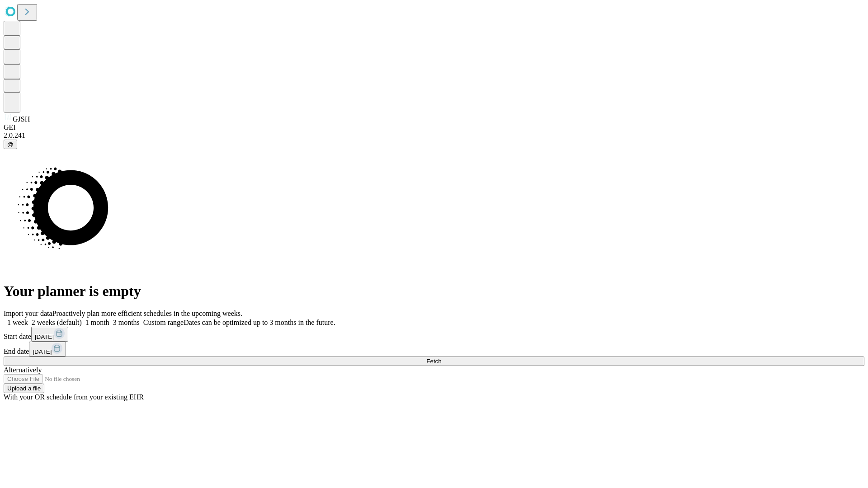 Image resolution: width=868 pixels, height=488 pixels. What do you see at coordinates (24, 388) in the screenshot?
I see `button: Upload a file` at bounding box center [24, 388].